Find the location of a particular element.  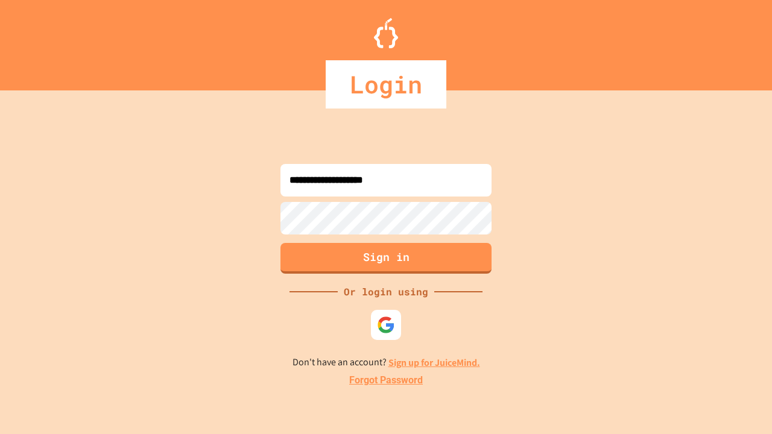

img: Logo.svg is located at coordinates (386, 33).